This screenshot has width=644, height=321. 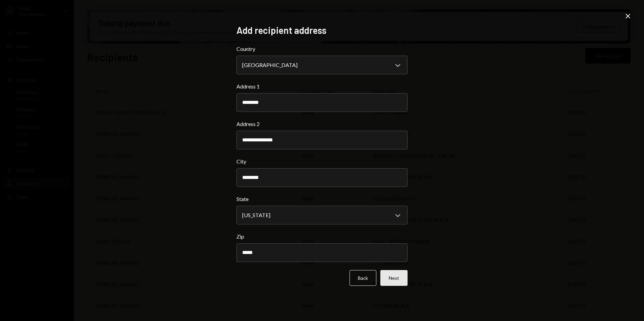 What do you see at coordinates (322, 87) in the screenshot?
I see `label: Address 1` at bounding box center [322, 87].